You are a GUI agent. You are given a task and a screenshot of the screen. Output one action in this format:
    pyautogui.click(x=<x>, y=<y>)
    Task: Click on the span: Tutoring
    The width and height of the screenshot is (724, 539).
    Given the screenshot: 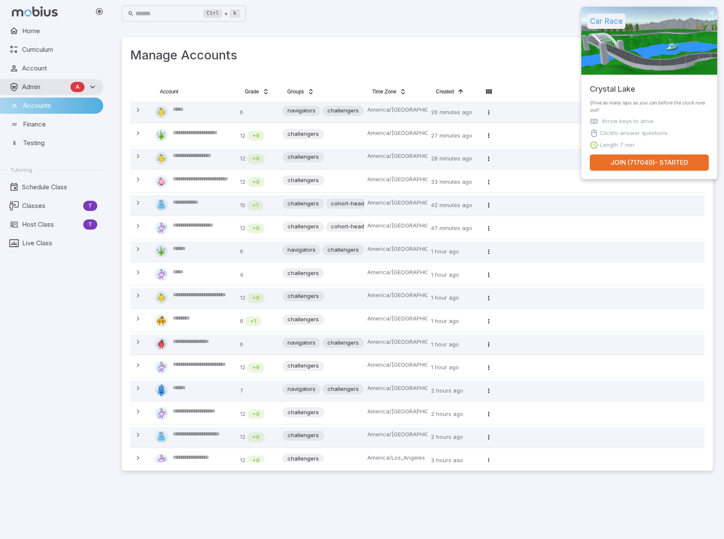 What is the action you would take?
    pyautogui.click(x=21, y=170)
    